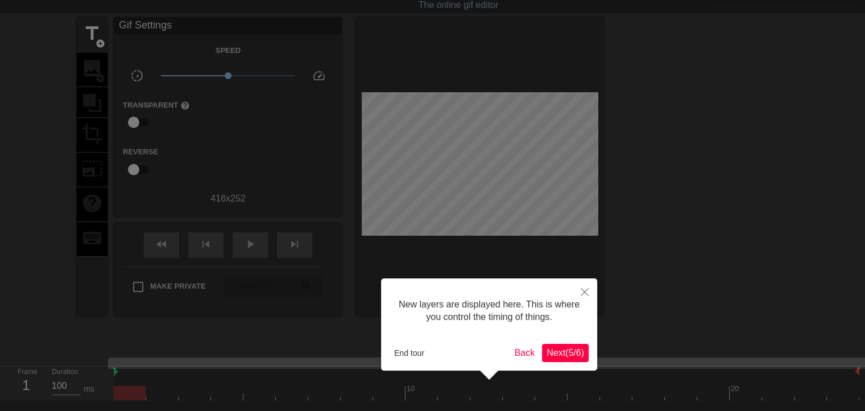 The height and width of the screenshot is (411, 865). I want to click on button: Next, so click(566, 353).